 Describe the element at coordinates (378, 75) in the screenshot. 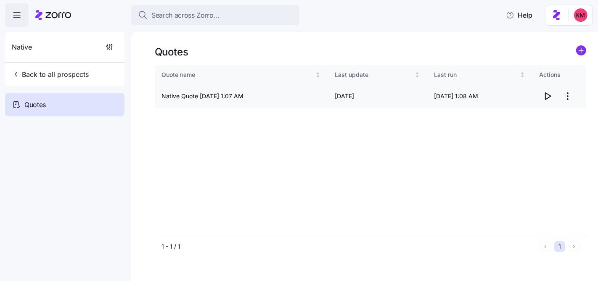

I see `th: Last updateNot sorted` at that location.